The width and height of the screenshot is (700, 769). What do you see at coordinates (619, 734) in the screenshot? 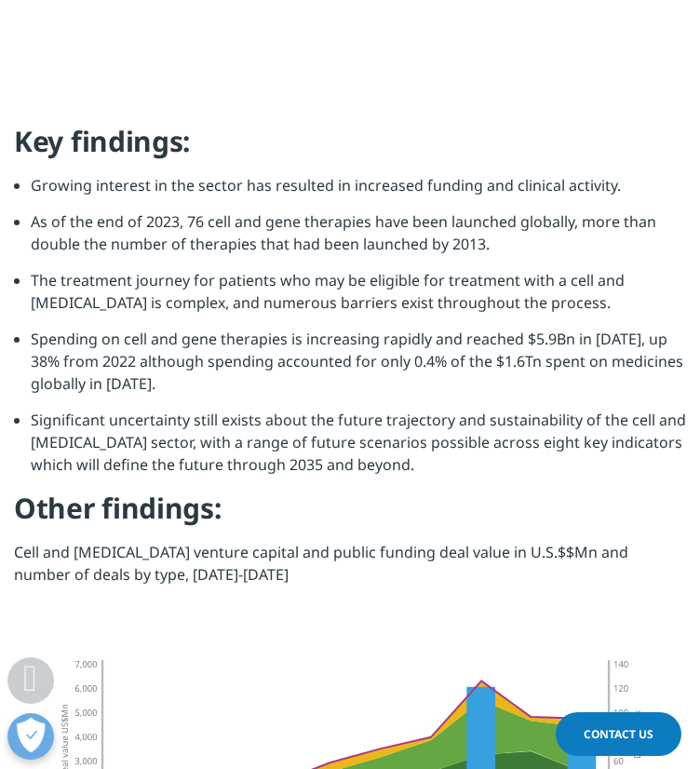
I see `span: Contact Us` at bounding box center [619, 734].